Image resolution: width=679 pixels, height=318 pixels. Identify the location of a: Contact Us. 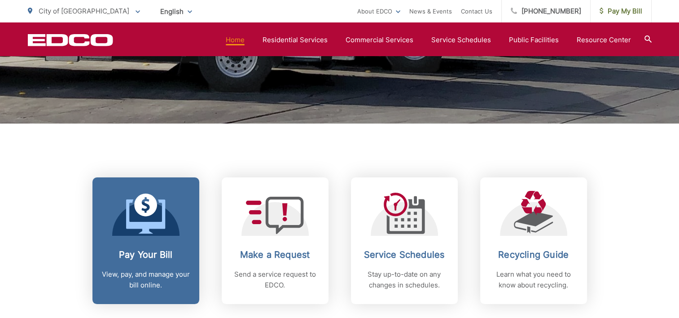
(477, 11).